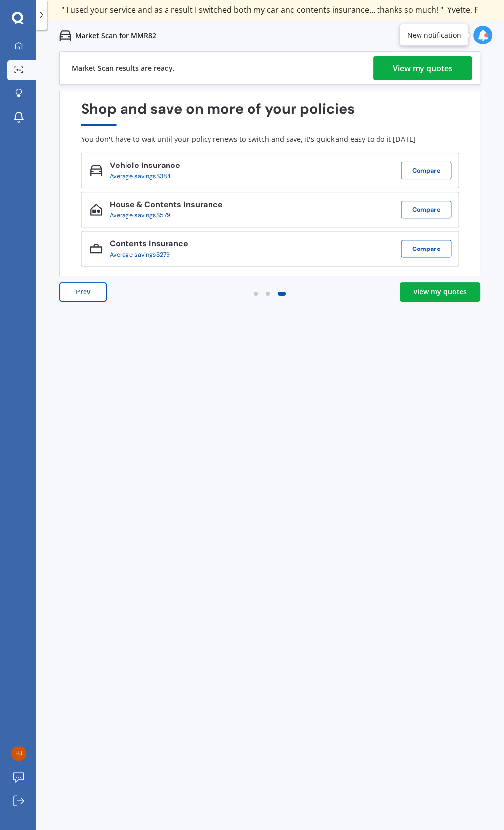 This screenshot has height=830, width=504. I want to click on div: Market Scan results are ready., so click(123, 68).